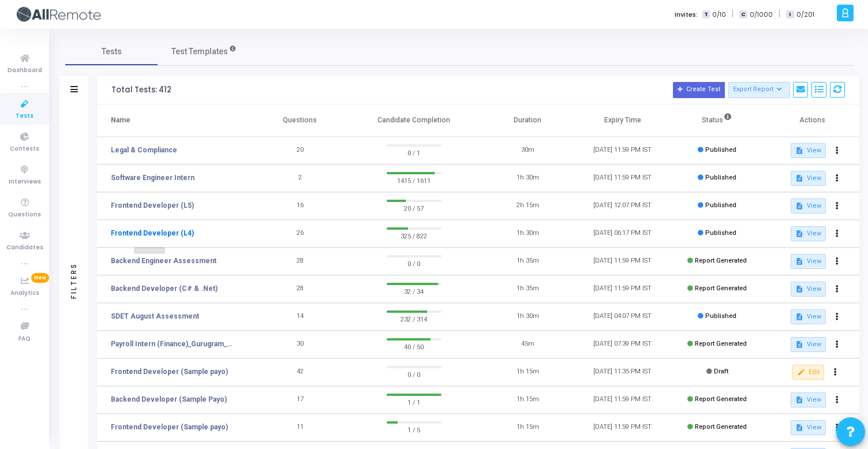 This screenshot has height=449, width=868. Describe the element at coordinates (300, 317) in the screenshot. I see `td: 14` at that location.